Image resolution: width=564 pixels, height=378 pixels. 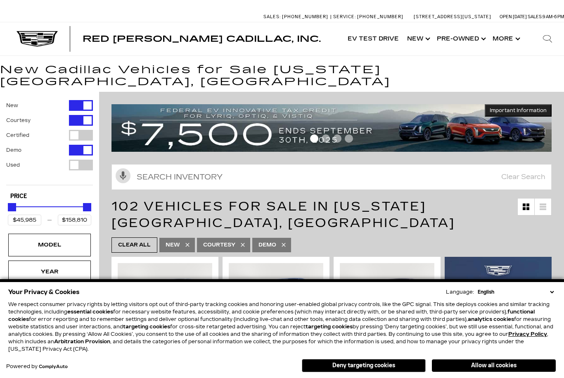 What do you see at coordinates (518, 110) in the screenshot?
I see `button: Important Information` at bounding box center [518, 110].